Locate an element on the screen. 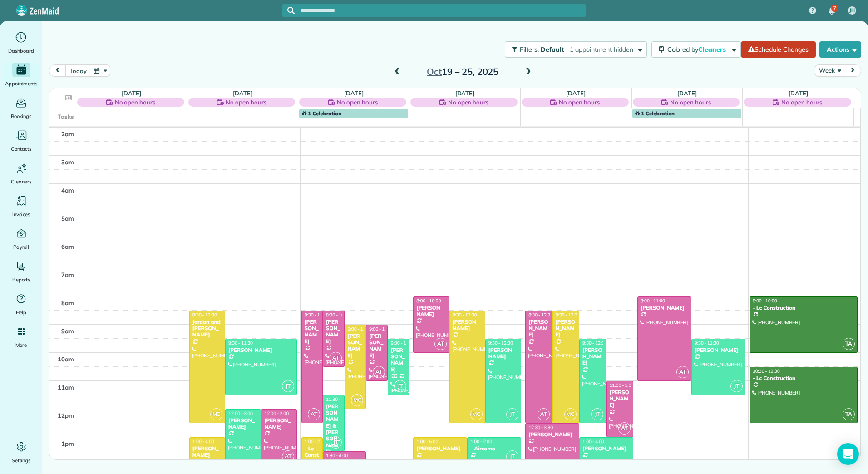 This screenshot has width=868, height=474. span: 9:00 - 11:00 is located at coordinates (382, 328).